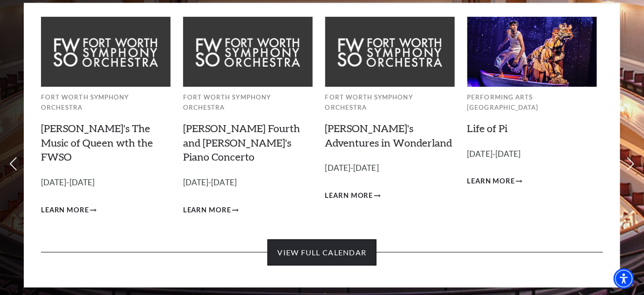  I want to click on a: Learn More Life of Pi, so click(495, 181).